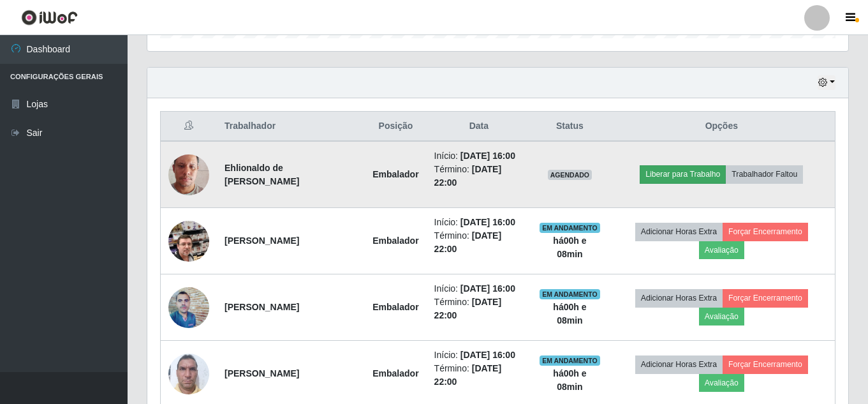  Describe the element at coordinates (570, 175) in the screenshot. I see `span: AGENDADO` at that location.